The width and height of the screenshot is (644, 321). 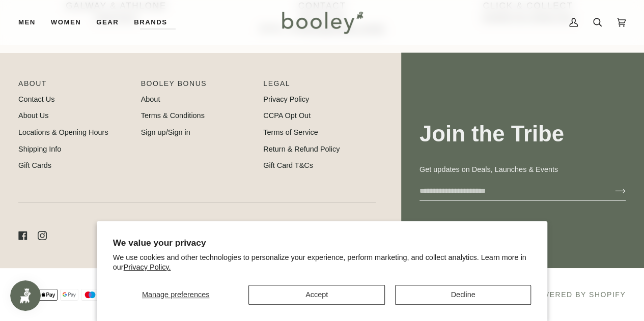 I want to click on button: Decline, so click(x=463, y=295).